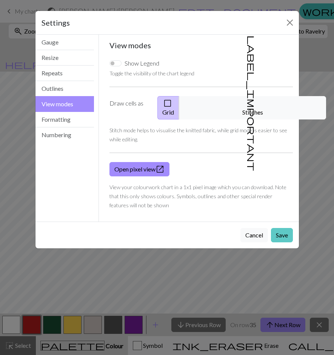  What do you see at coordinates (160, 169) in the screenshot?
I see `span: open_in_new` at bounding box center [160, 169].